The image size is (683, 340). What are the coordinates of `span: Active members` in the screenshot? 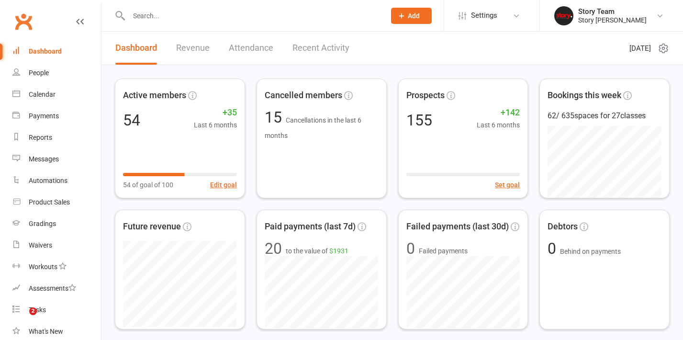 It's located at (155, 95).